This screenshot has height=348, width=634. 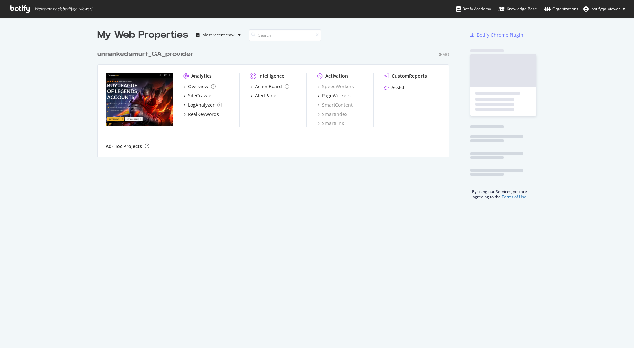 I want to click on div: Botify Academy, so click(x=473, y=9).